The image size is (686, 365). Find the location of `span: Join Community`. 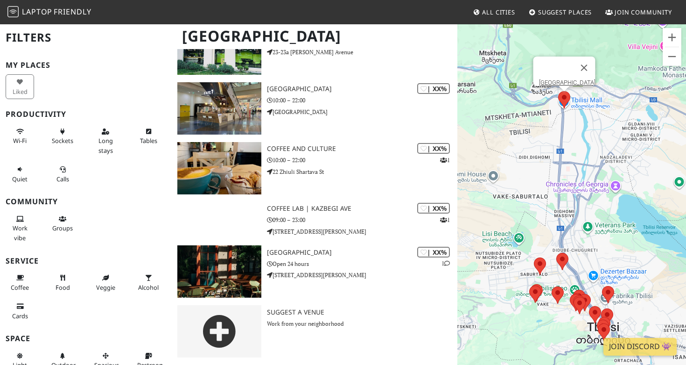

span: Join Community is located at coordinates (643, 12).